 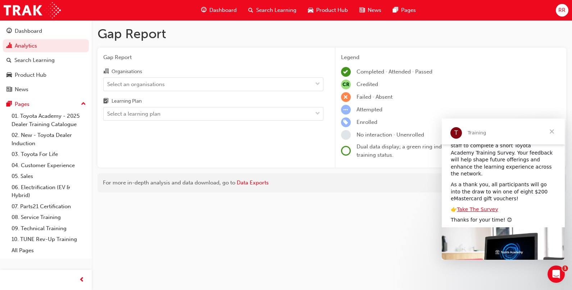 I want to click on a: 06. Electrification (EV & Hybrid), so click(x=49, y=191).